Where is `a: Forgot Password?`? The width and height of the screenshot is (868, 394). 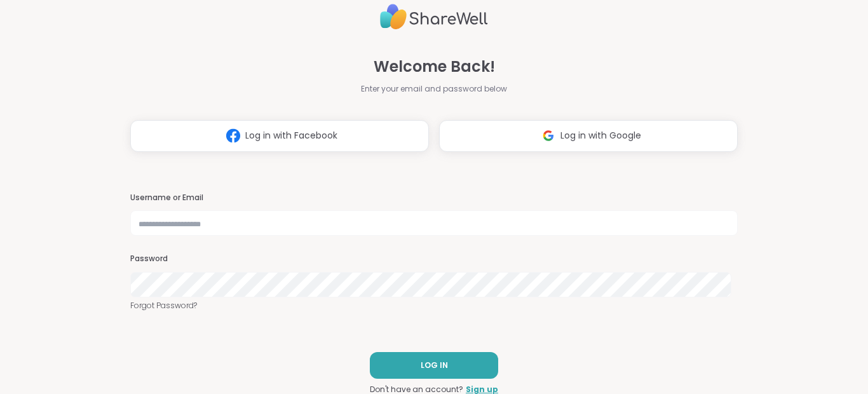
a: Forgot Password? is located at coordinates (434, 306).